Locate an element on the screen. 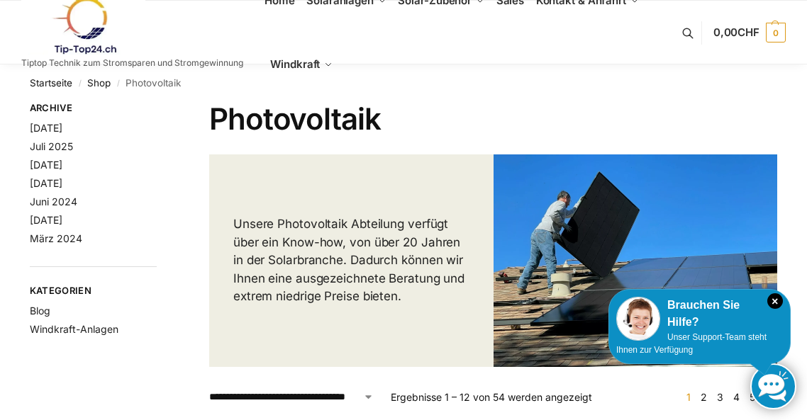 This screenshot has width=807, height=420. h1: Photovoltaik is located at coordinates (493, 119).